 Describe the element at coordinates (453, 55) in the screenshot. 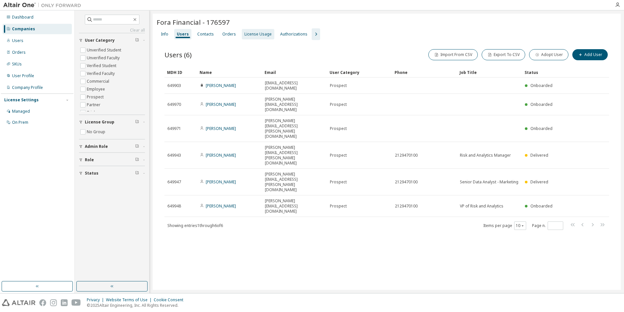

I see `button: Import From CSV` at that location.